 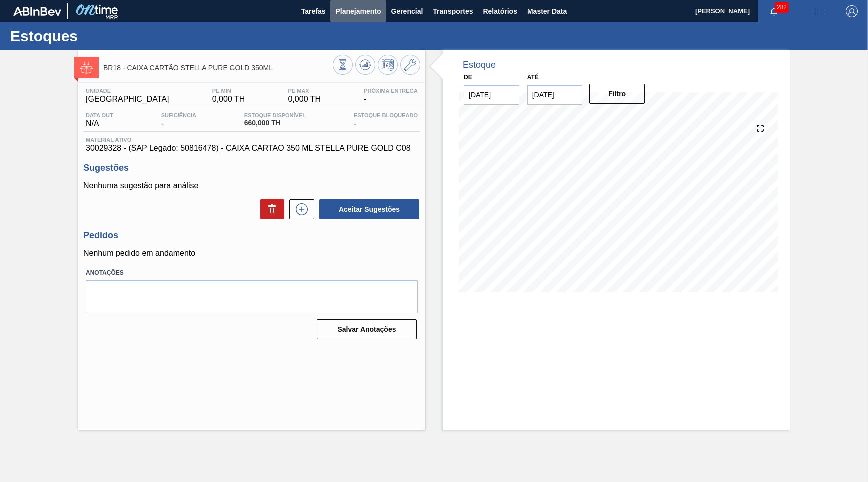 I want to click on label: Anotações, so click(x=252, y=273).